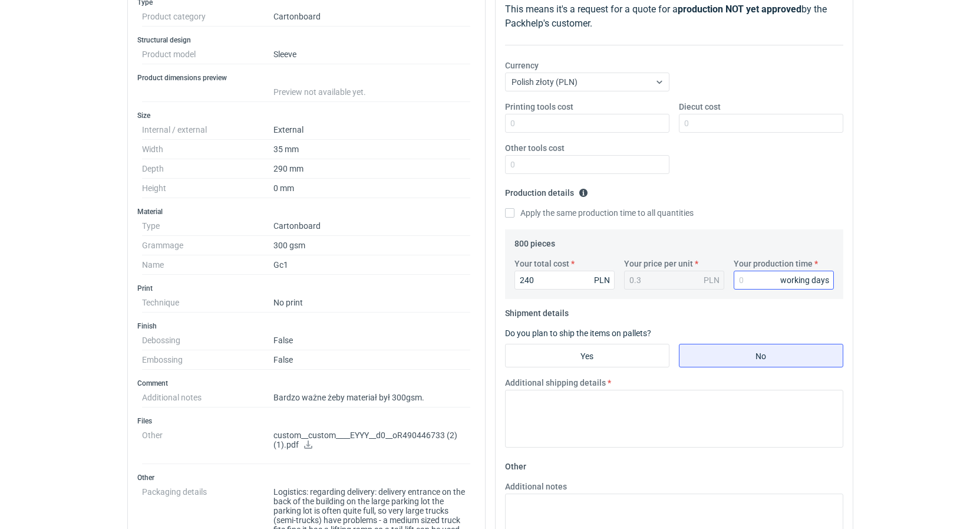 This screenshot has width=980, height=529. Describe the element at coordinates (307, 384) in the screenshot. I see `h3: Comment` at that location.